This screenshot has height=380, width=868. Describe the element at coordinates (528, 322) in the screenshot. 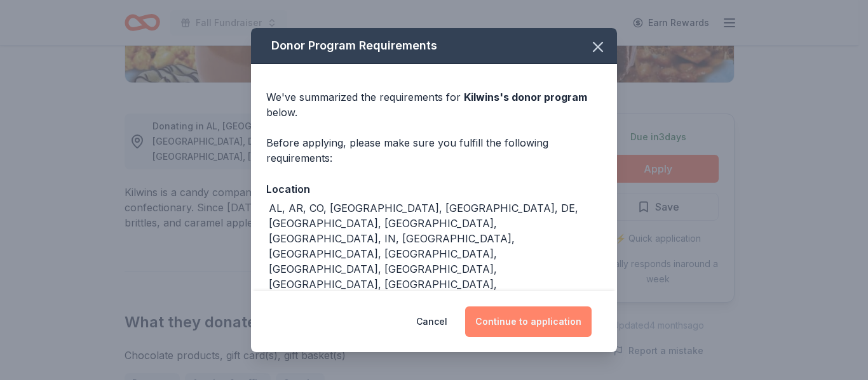

I see `button: Continue to application` at that location.